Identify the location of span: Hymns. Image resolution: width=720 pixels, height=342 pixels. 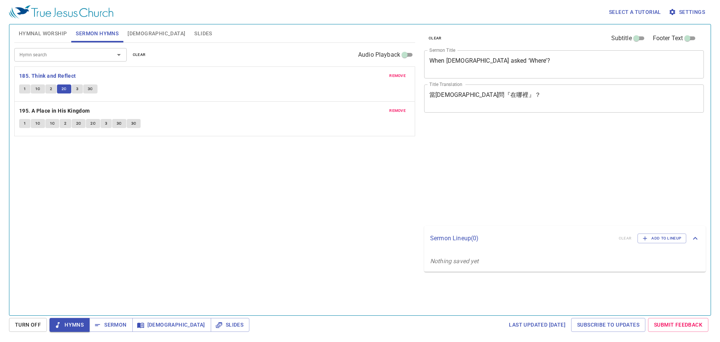
(69, 325).